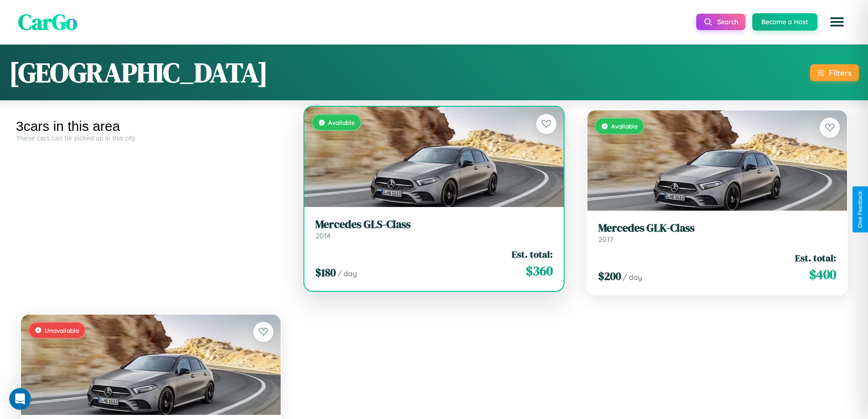 The height and width of the screenshot is (419, 868). Describe the element at coordinates (785, 22) in the screenshot. I see `button: Become a Host` at that location.